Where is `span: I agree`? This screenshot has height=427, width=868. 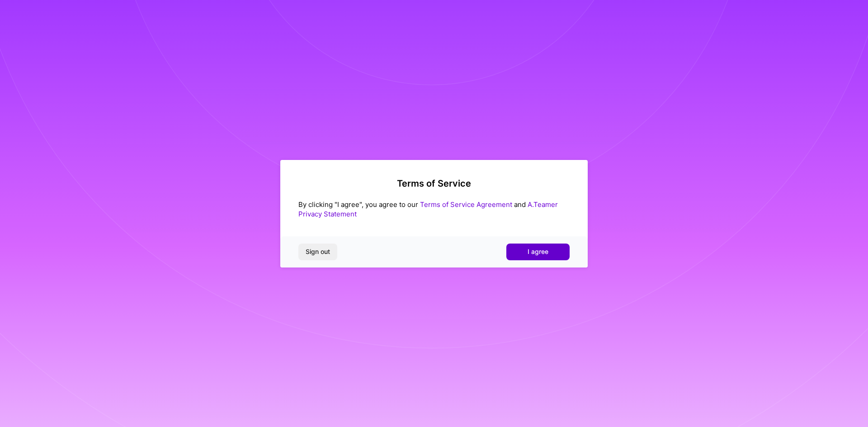
span: I agree is located at coordinates (538, 252).